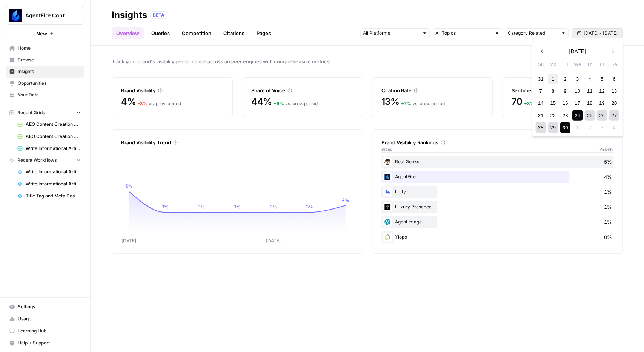  Describe the element at coordinates (540, 103) in the screenshot. I see `div: Choose Sunday, September 14th, 2025` at that location.